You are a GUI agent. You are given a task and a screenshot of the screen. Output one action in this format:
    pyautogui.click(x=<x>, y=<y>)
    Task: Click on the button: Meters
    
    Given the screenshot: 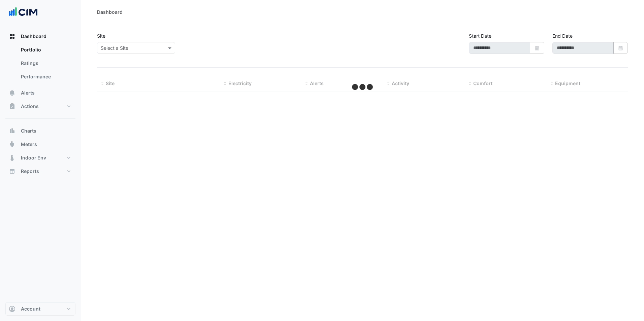 What is the action you would take?
    pyautogui.click(x=40, y=144)
    